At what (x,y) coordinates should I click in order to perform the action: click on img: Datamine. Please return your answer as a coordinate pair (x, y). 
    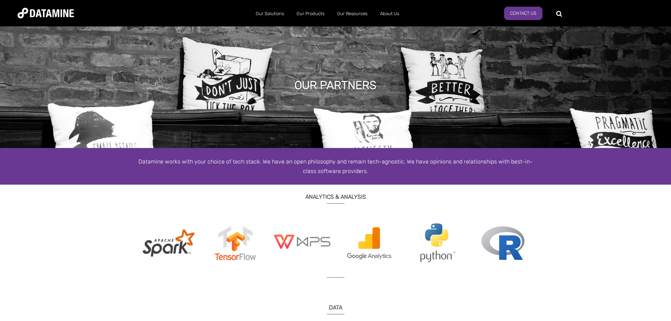
    Looking at the image, I should click on (46, 13).